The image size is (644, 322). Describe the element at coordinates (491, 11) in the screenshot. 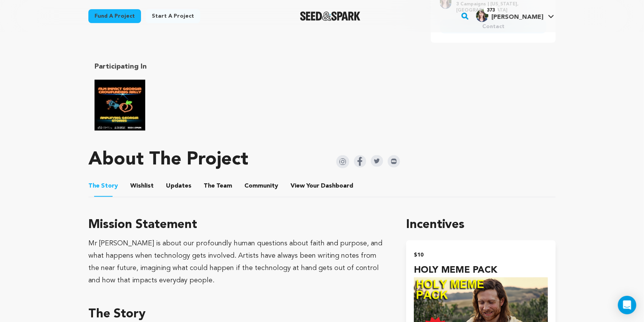

I see `span: 373` at that location.